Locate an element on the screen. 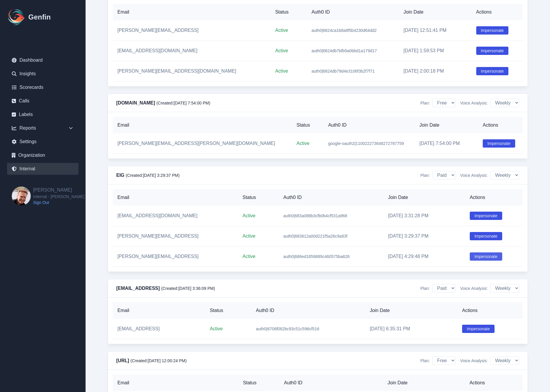  span: auth0|6706f082bc93c51c596cf516 is located at coordinates (287, 329).